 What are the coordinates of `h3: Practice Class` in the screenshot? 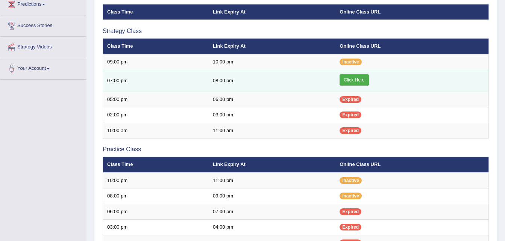 It's located at (295, 150).